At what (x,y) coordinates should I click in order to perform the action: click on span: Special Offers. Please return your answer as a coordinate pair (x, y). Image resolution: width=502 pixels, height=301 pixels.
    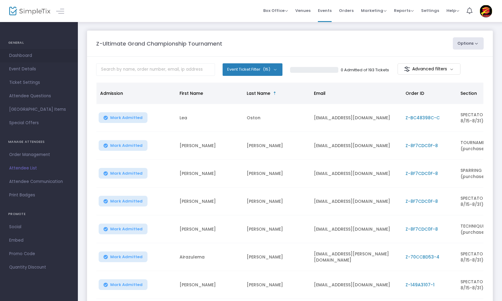
    Looking at the image, I should click on (39, 123).